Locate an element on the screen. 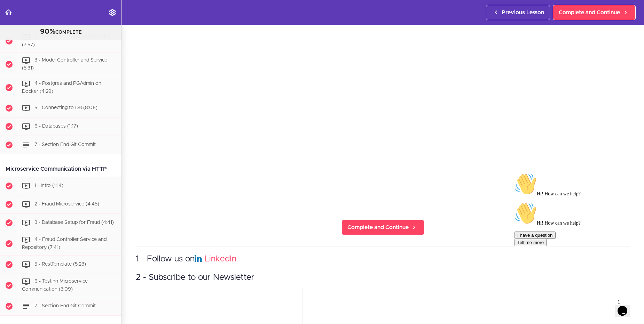 This screenshot has height=324, width=644. span: 3 - Database Setup for Fraud (4:41) is located at coordinates (74, 223).